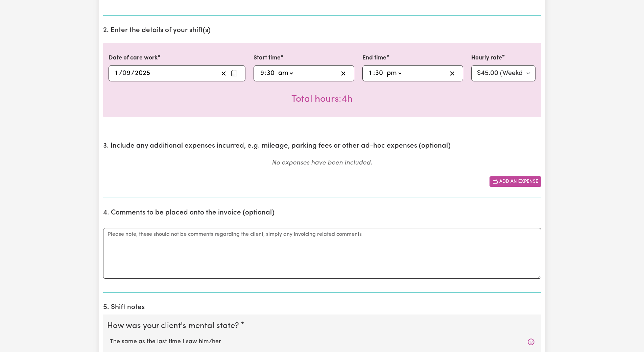 This screenshot has height=352, width=644. What do you see at coordinates (322, 99) in the screenshot?
I see `span: Total hours worked: 4 hours` at bounding box center [322, 99].